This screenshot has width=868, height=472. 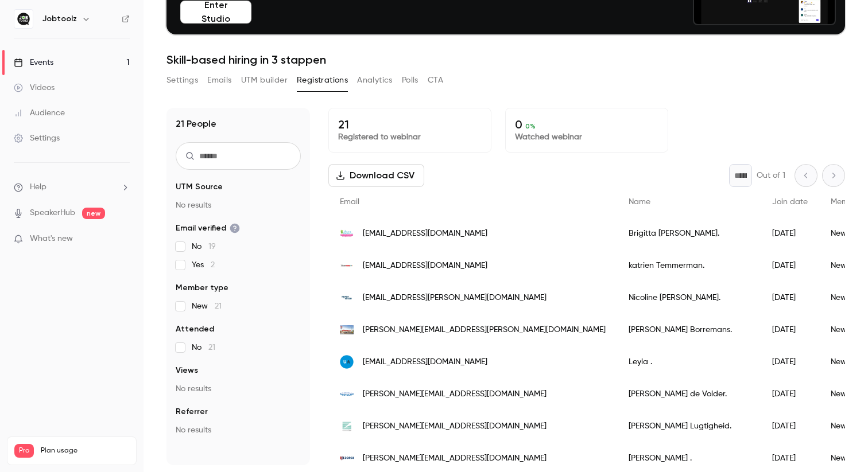 What do you see at coordinates (789, 202) in the screenshot?
I see `span: Join date` at bounding box center [789, 202].